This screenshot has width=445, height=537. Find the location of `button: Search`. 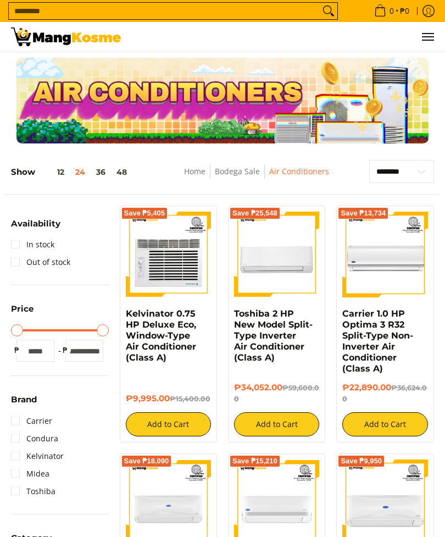

button: Search is located at coordinates (329, 11).